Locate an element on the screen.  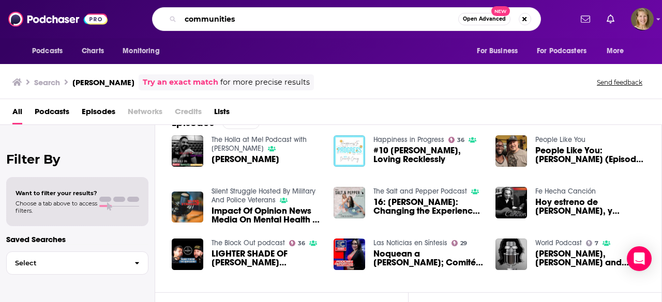
a: 29 is located at coordinates (459, 243).